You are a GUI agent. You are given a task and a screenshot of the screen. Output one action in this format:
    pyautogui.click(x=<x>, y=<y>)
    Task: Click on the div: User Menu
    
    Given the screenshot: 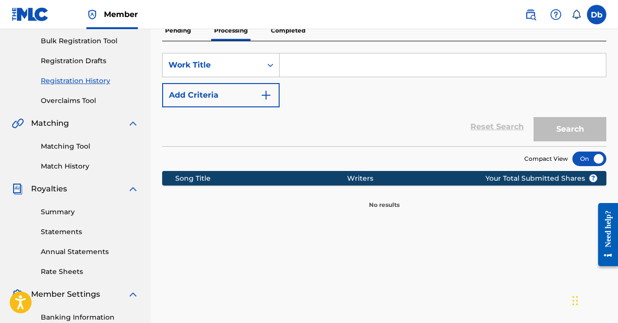 What is the action you would take?
    pyautogui.click(x=596, y=15)
    